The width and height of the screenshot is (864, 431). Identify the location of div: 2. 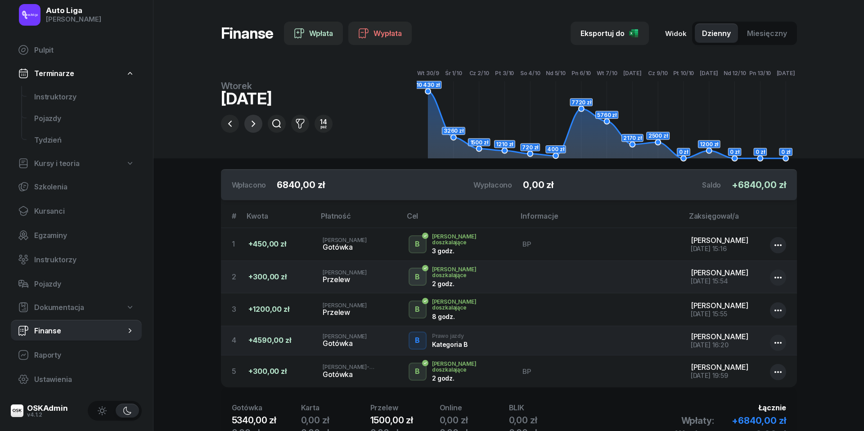
(237, 277).